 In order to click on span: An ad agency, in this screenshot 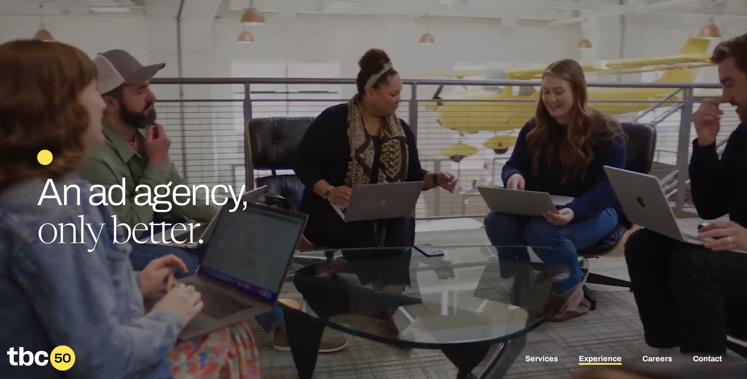, I will do `click(143, 192)`.